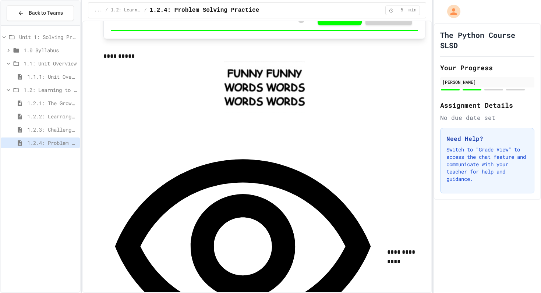  What do you see at coordinates (487, 165) in the screenshot?
I see `p: Switch to "Grade View" to access the chat feature and communicate with your teacher for help and ...` at bounding box center [487, 165].